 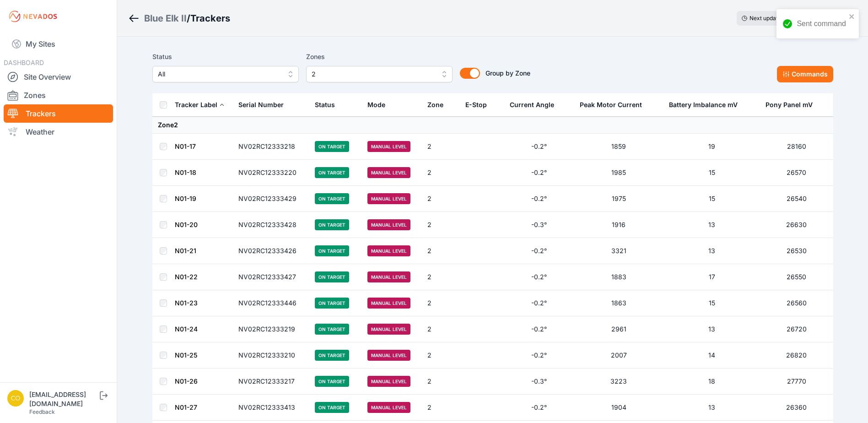 What do you see at coordinates (42, 411) in the screenshot?
I see `a: Feedback` at bounding box center [42, 411].